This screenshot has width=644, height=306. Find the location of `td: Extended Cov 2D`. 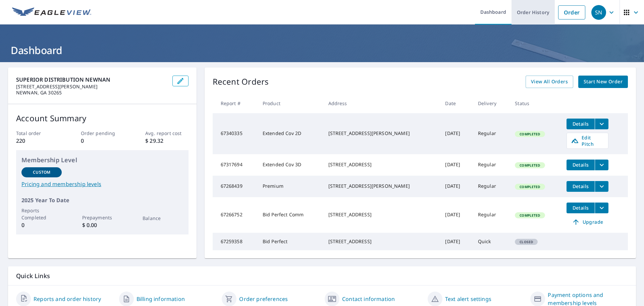

td: Extended Cov 2D is located at coordinates (291, 134).